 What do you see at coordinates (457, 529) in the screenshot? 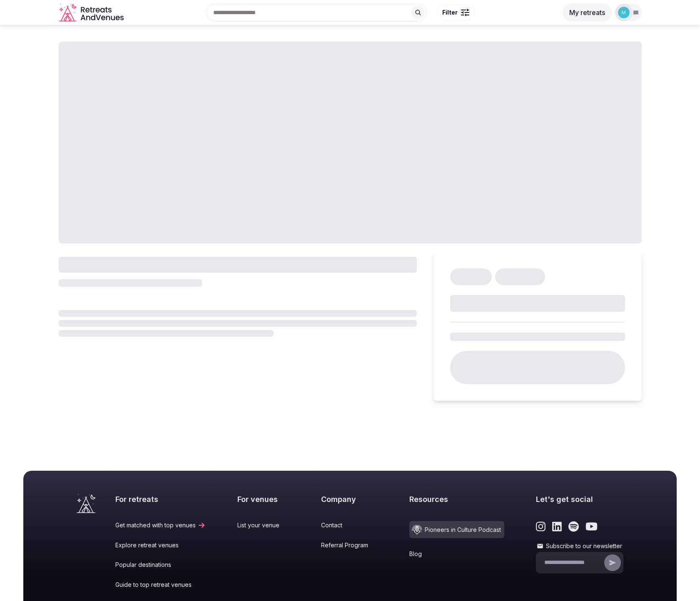
I see `span: Pioneers in Culture Podcast` at bounding box center [457, 529].